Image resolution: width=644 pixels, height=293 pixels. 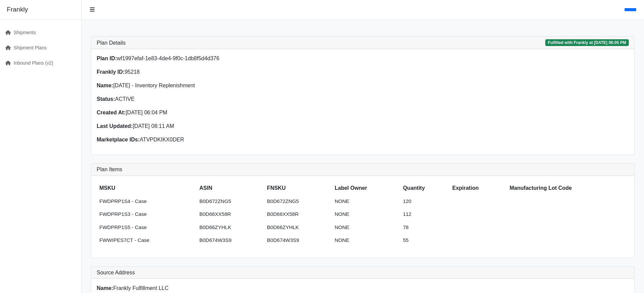 What do you see at coordinates (228, 72) in the screenshot?
I see `p: 95218` at bounding box center [228, 72].